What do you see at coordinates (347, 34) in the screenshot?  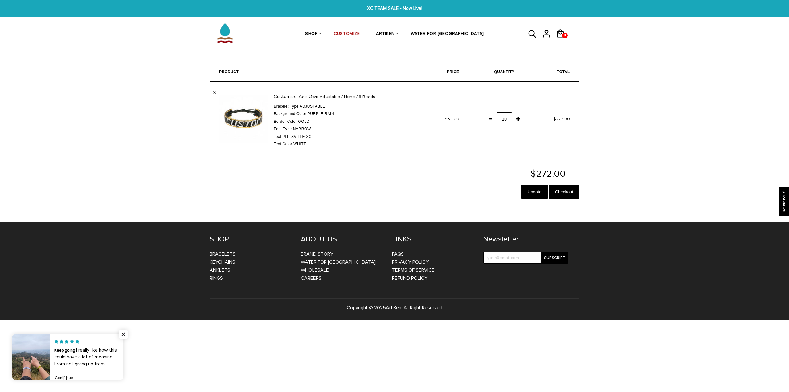 I see `a: CUSTOMIZE` at bounding box center [347, 34].